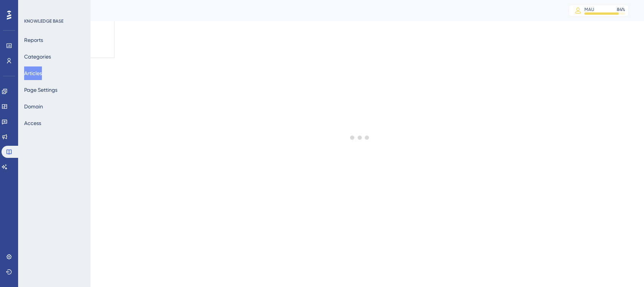 The height and width of the screenshot is (287, 644). I want to click on button: Categories, so click(37, 57).